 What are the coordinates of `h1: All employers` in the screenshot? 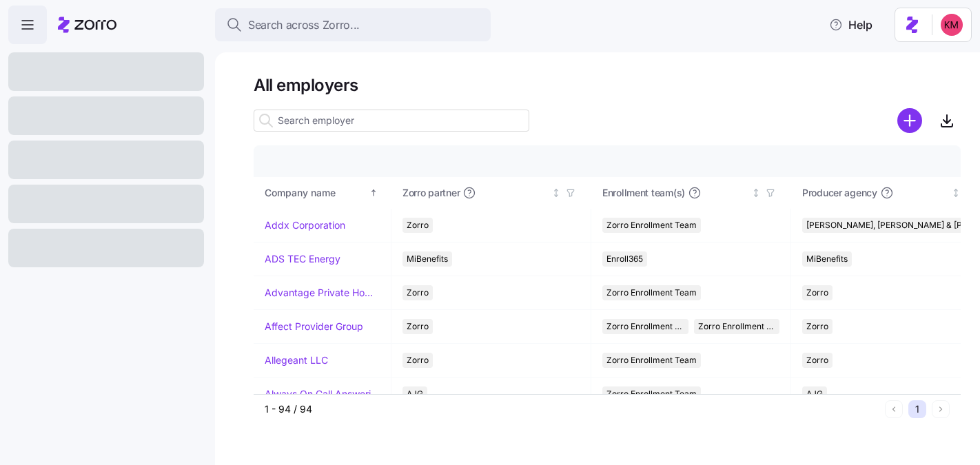 It's located at (607, 85).